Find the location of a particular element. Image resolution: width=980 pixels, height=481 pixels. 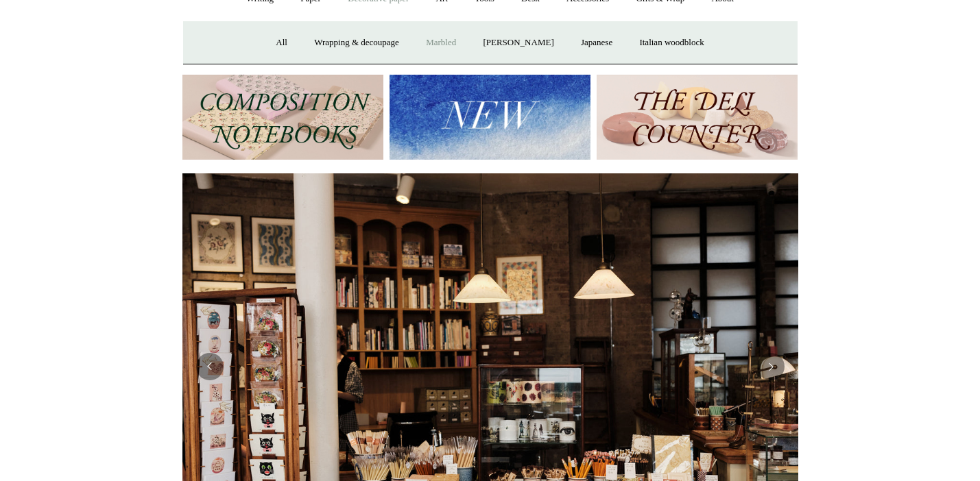

a: Marbled is located at coordinates (441, 42).